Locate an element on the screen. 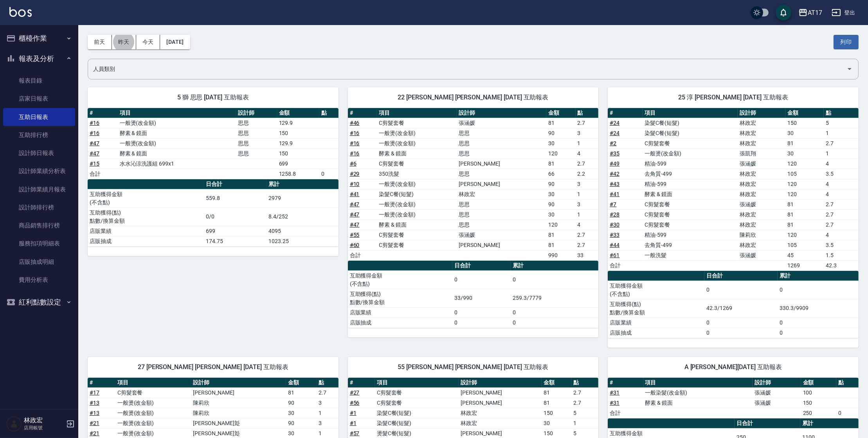 The width and height of the screenshot is (868, 438). button: 列印 is located at coordinates (846, 42).